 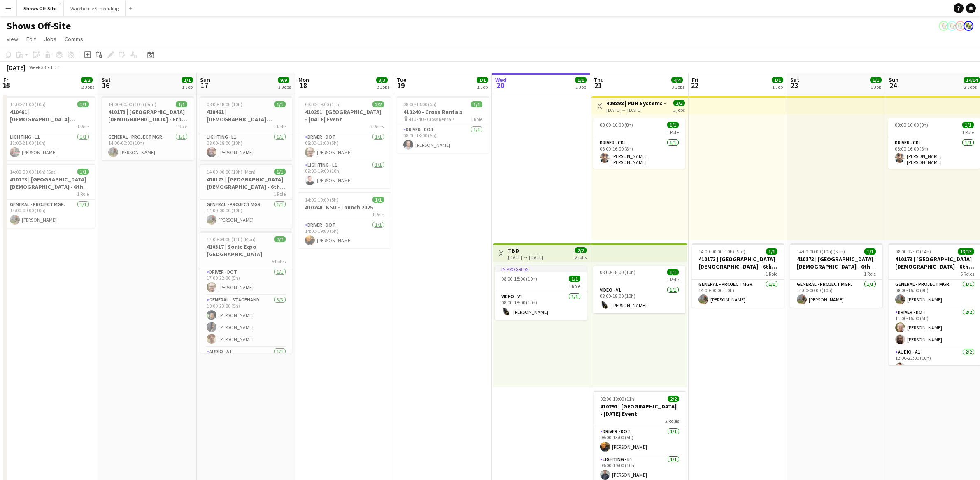 What do you see at coordinates (50, 39) in the screenshot?
I see `span: Jobs` at bounding box center [50, 39].